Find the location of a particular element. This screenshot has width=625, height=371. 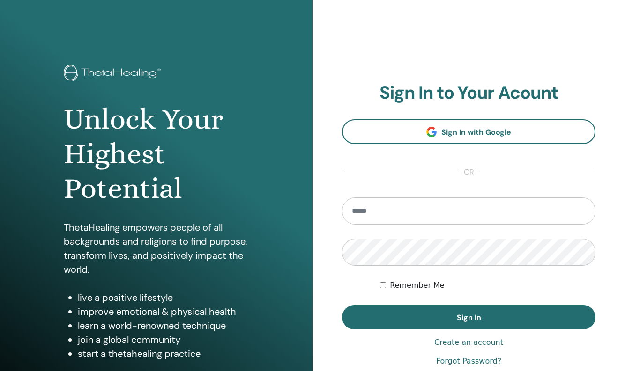

button: Sign In is located at coordinates (468, 317).